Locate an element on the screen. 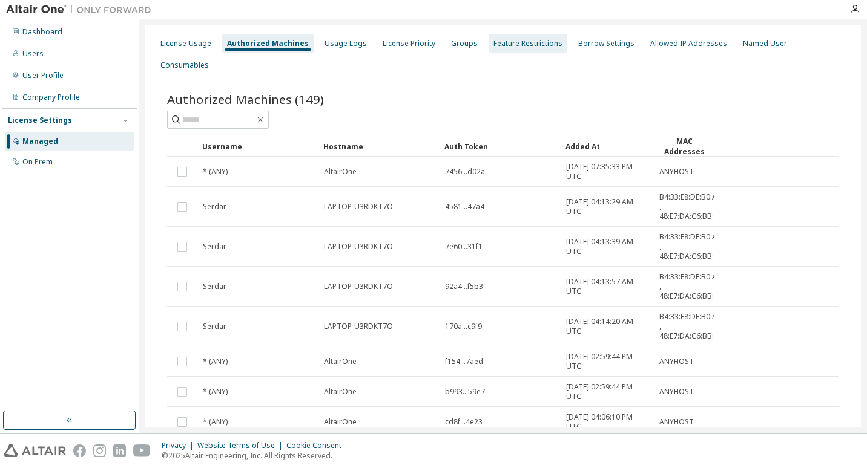  span: 7456...d02a is located at coordinates (465, 172).